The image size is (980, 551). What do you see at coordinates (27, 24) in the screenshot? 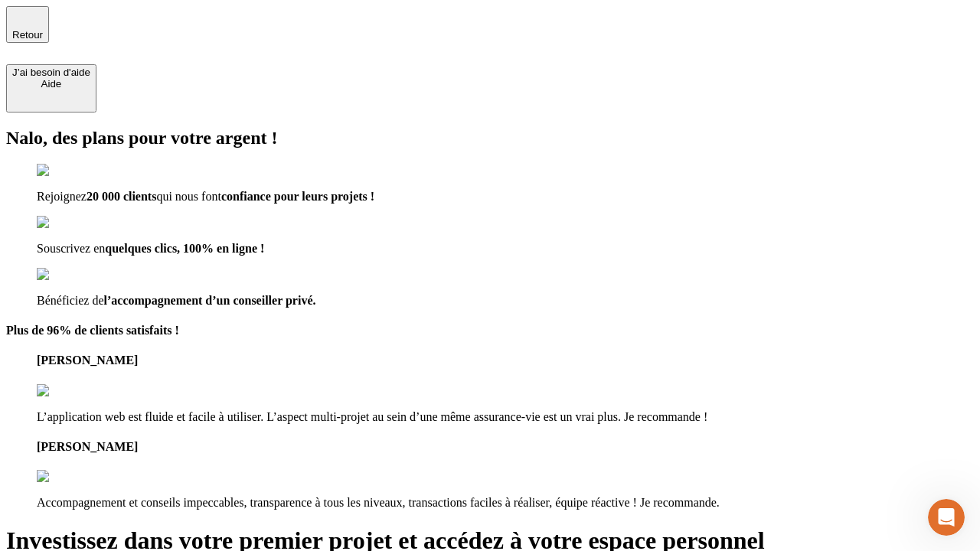
I see `button: Retour` at bounding box center [27, 24].